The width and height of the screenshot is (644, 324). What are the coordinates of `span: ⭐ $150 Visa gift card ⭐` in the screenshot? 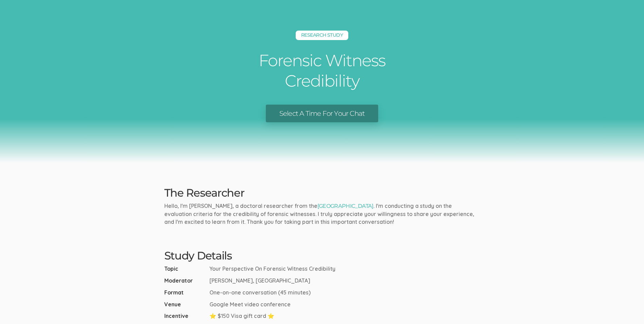 It's located at (242, 316).